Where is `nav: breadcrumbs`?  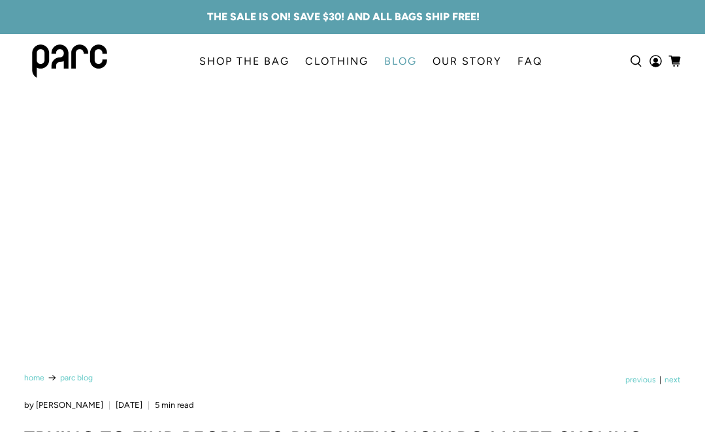 nav: breadcrumbs is located at coordinates (58, 377).